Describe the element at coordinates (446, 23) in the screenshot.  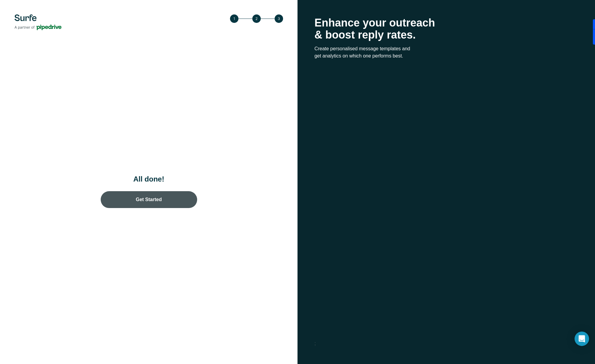
I see `p: Enhance your outreach` at that location.